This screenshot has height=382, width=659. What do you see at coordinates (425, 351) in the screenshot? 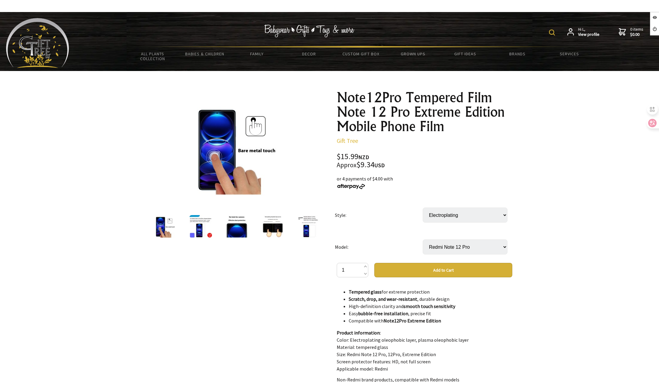
I see `p: Color: Electroplating oleophobic layer, plasma oleophobic layer Material: tempered glass Size: Re...` at bounding box center [425, 351].